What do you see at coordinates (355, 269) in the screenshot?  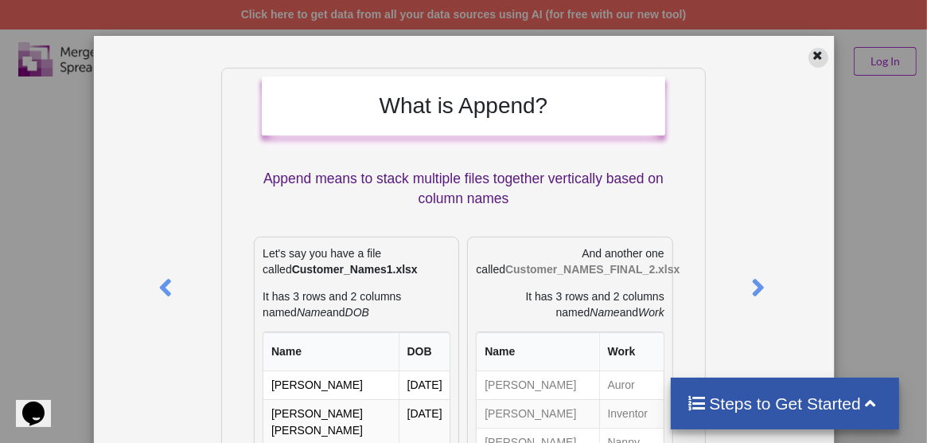 I see `b: Customer_Names1.xlsx` at bounding box center [355, 269].